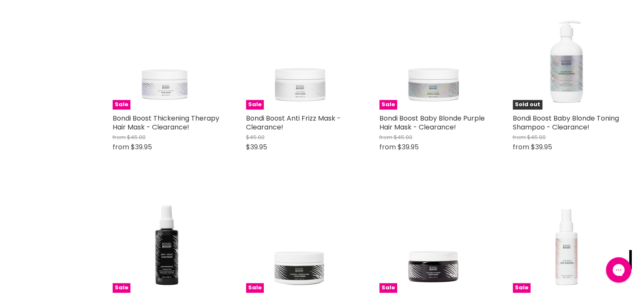 This screenshot has width=644, height=294. Describe the element at coordinates (432, 123) in the screenshot. I see `a: Bondi Boost Baby Blonde Purple Hair Mask - Clearance!` at that location.